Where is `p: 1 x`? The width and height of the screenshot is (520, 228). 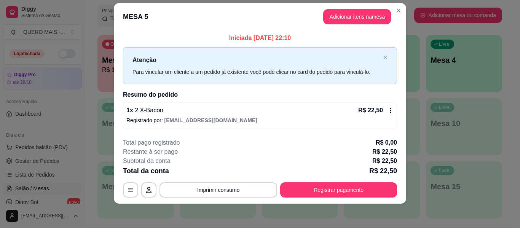 p: 1 x is located at coordinates (145, 110).